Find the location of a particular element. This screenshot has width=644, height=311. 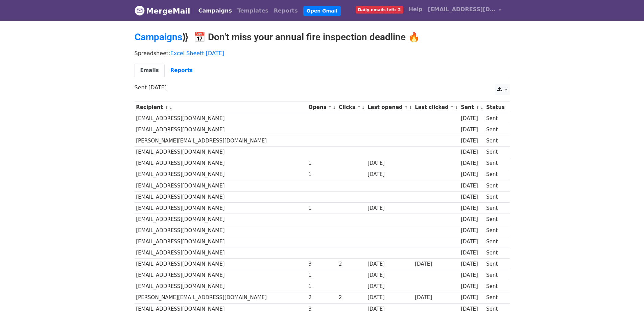

th: Opens is located at coordinates (322, 107).